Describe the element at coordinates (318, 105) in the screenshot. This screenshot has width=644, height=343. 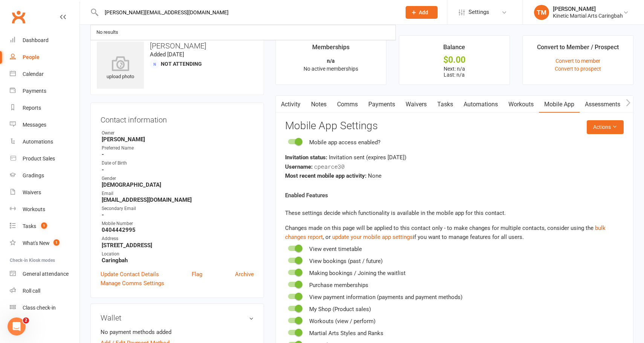
I see `a: Notes` at that location.